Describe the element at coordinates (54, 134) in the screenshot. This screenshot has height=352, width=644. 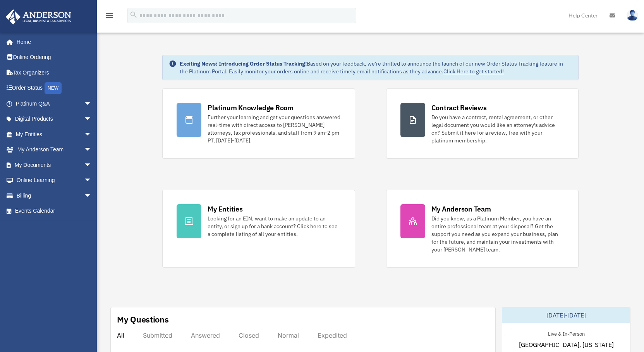
I see `a: My Entitiesarrow_drop_down` at that location.